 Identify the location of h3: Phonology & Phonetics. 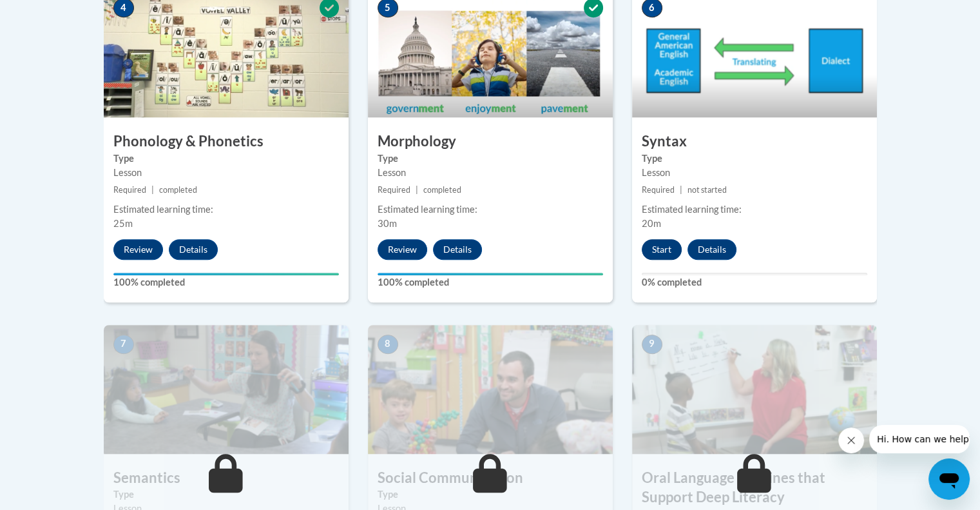
(226, 141).